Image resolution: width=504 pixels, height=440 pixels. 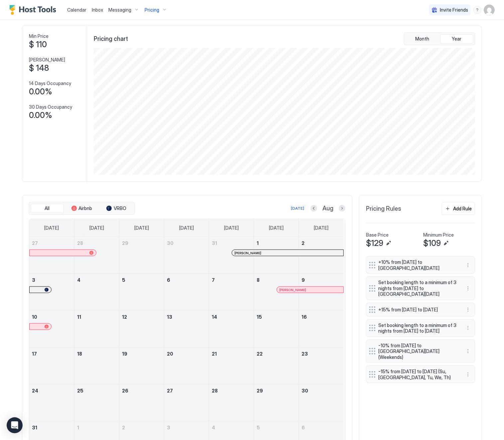 I want to click on a: August 25, 2025, so click(x=97, y=391).